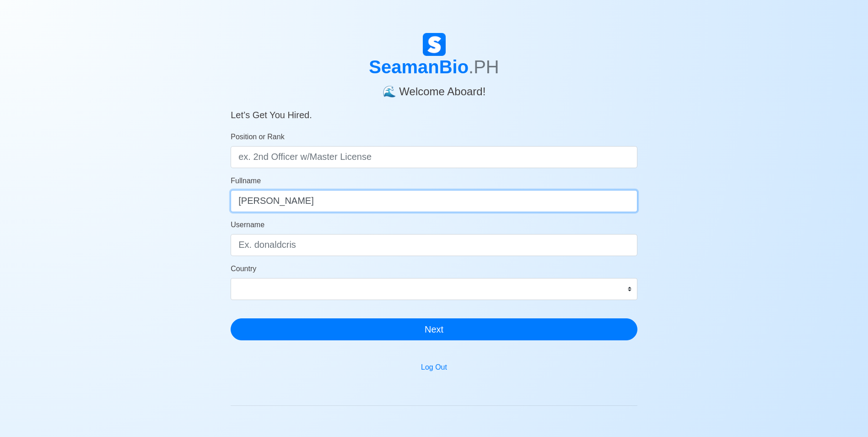 The image size is (868, 437). What do you see at coordinates (243, 269) in the screenshot?
I see `label: Country` at bounding box center [243, 269].